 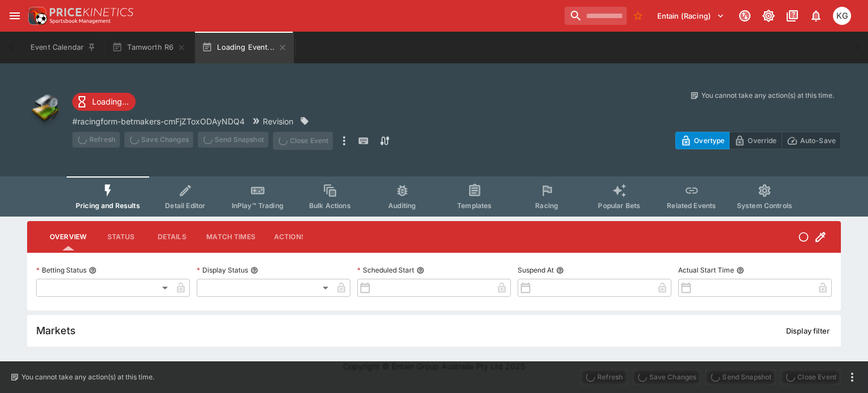 I want to click on span: Bulk Actions, so click(x=330, y=205).